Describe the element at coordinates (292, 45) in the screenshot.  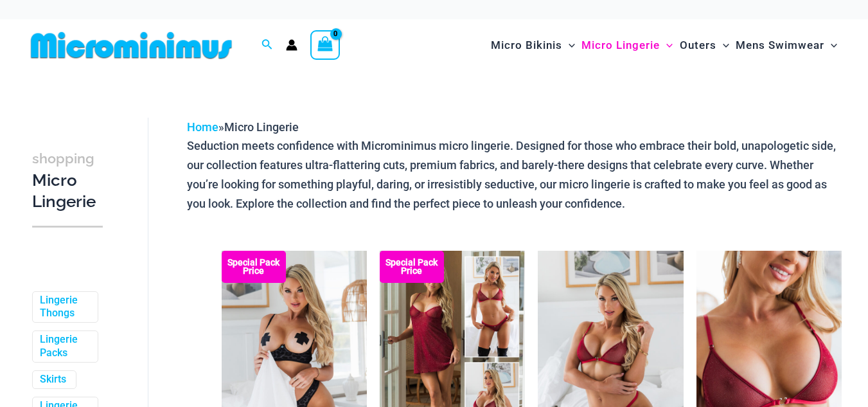
I see `a: Account icon link` at that location.